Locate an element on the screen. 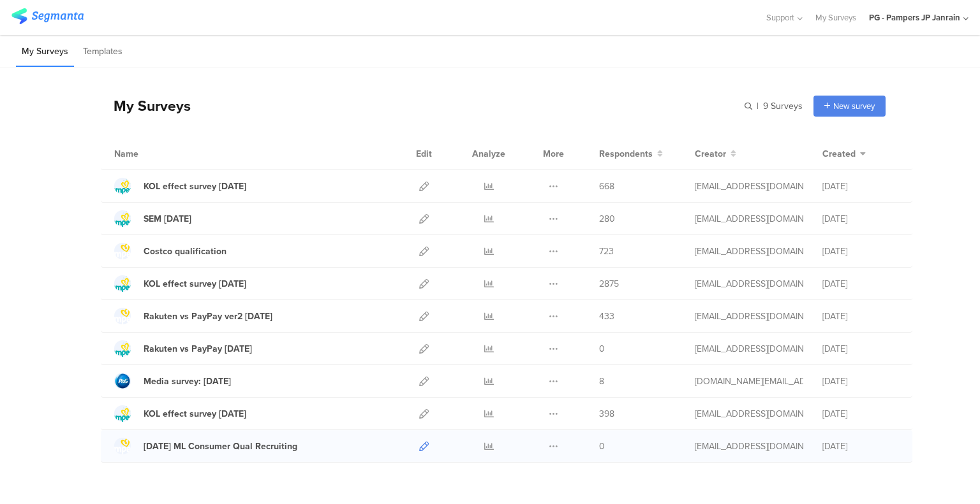 The width and height of the screenshot is (980, 504). div: Media survey: Sep'25 is located at coordinates (187, 381).